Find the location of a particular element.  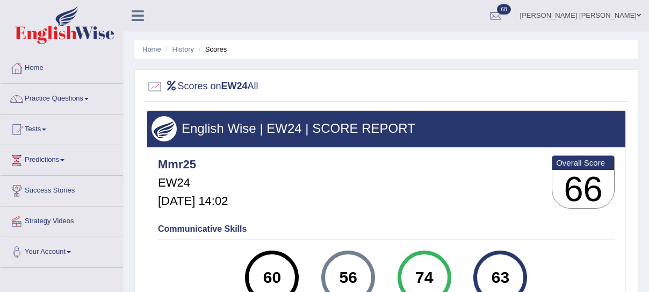

h3: 66 is located at coordinates (583, 189).